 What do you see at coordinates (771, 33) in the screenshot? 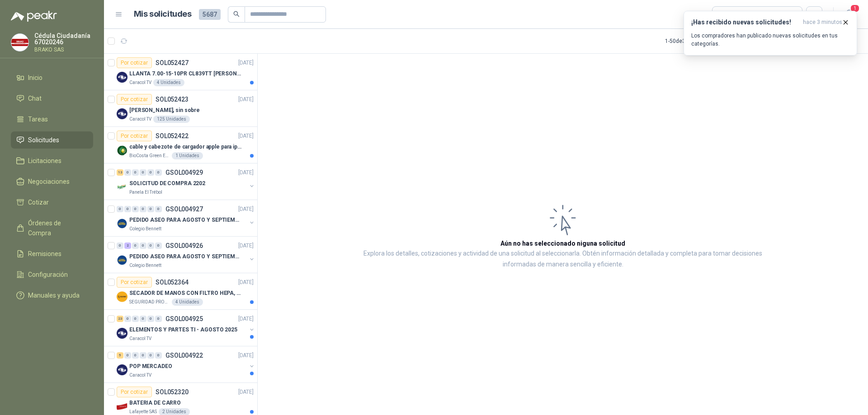
I see `button: ¡Has recibido nuevas solicitudes!hace 3 minutos Los compradores han publicado nuevas solicitudes ...` at bounding box center [771, 33].